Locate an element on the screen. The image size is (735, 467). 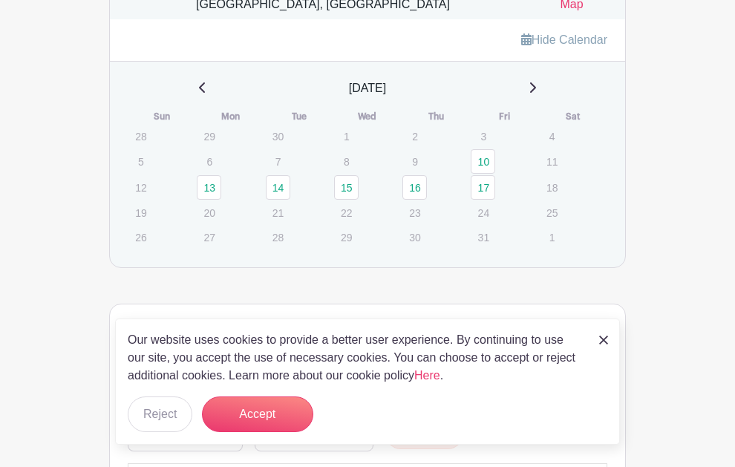
th: Sun is located at coordinates (162, 117).